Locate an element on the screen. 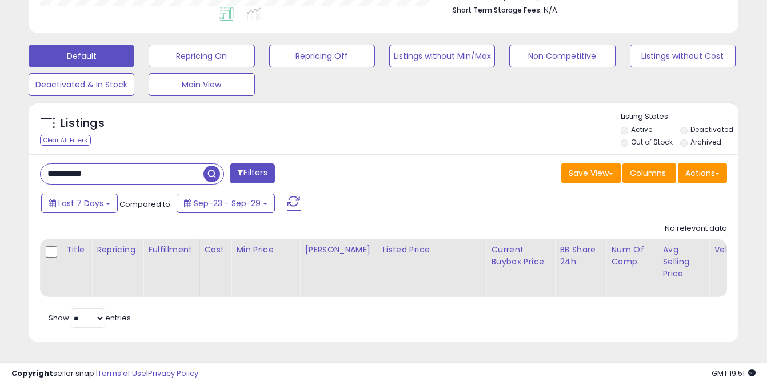  span: Compared to: is located at coordinates (146, 204).